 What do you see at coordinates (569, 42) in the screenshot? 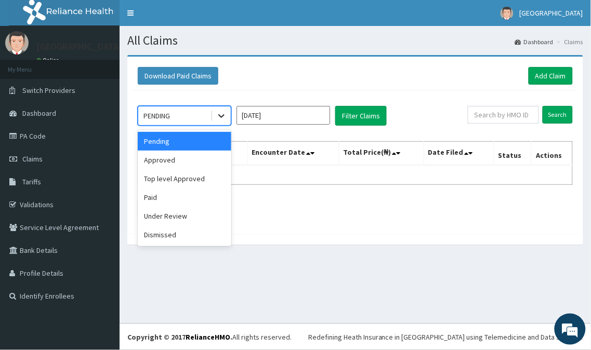
I see `li: Claims` at bounding box center [569, 42].